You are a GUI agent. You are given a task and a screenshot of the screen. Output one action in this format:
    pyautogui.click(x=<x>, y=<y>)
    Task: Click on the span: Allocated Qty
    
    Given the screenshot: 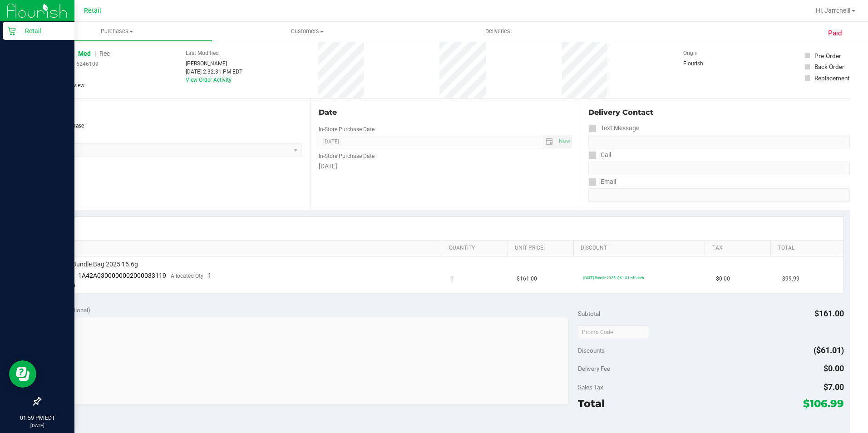 What is the action you would take?
    pyautogui.click(x=187, y=276)
    